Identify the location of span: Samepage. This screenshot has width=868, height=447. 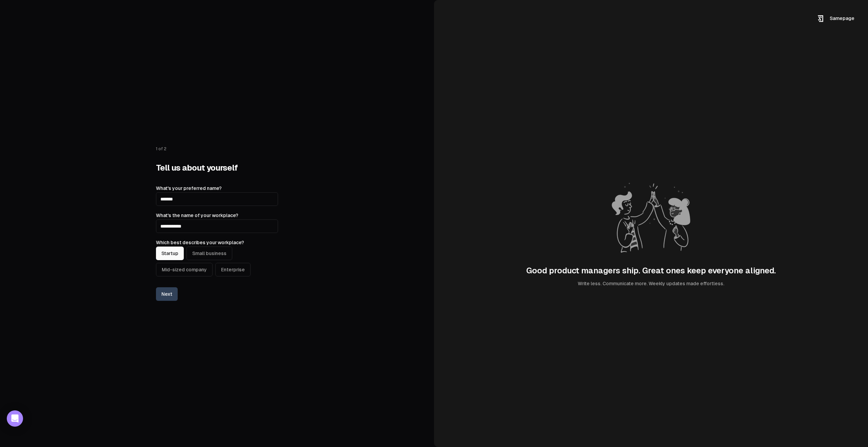
(842, 18).